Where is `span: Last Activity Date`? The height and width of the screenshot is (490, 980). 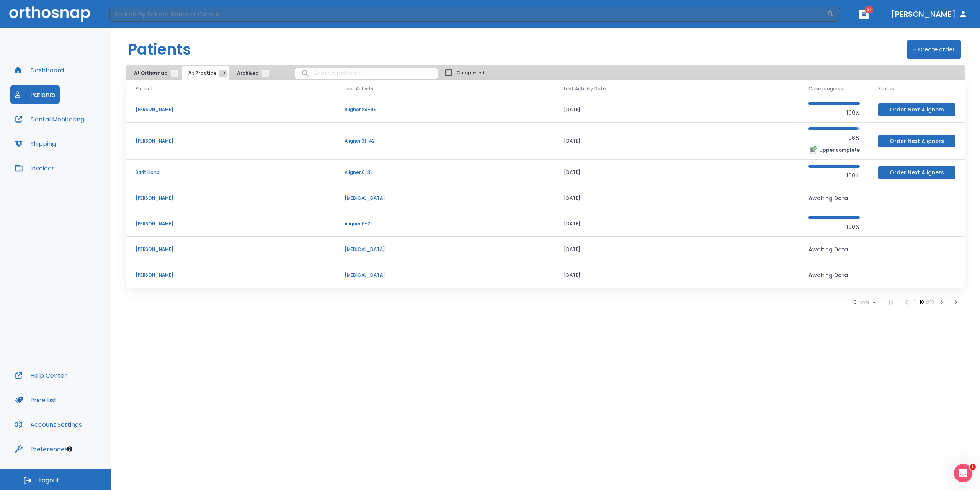
span: Last Activity Date is located at coordinates (585, 89).